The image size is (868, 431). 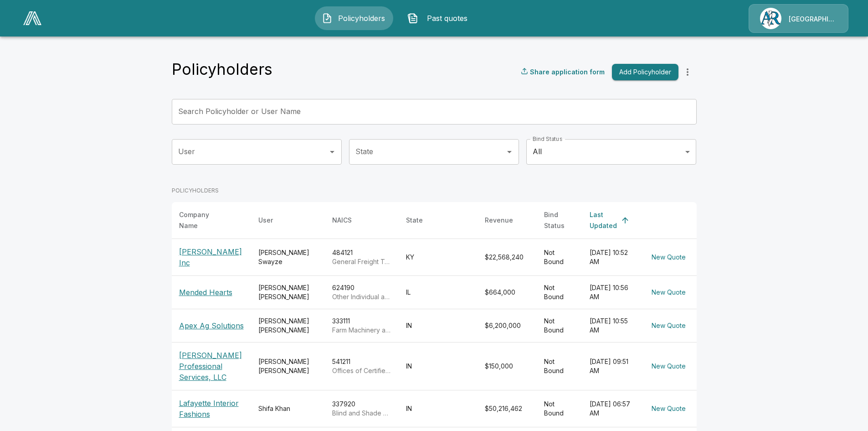 What do you see at coordinates (362, 371) in the screenshot?
I see `p: Offices of Certified Public Accountants` at bounding box center [362, 371].